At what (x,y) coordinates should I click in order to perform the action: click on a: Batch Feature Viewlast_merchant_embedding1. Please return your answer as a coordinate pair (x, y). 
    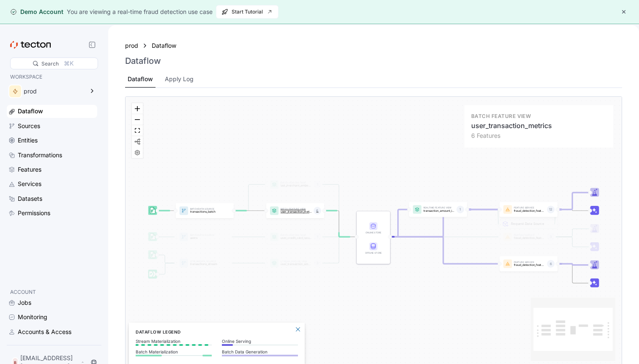
    Looking at the image, I should click on (295, 185).